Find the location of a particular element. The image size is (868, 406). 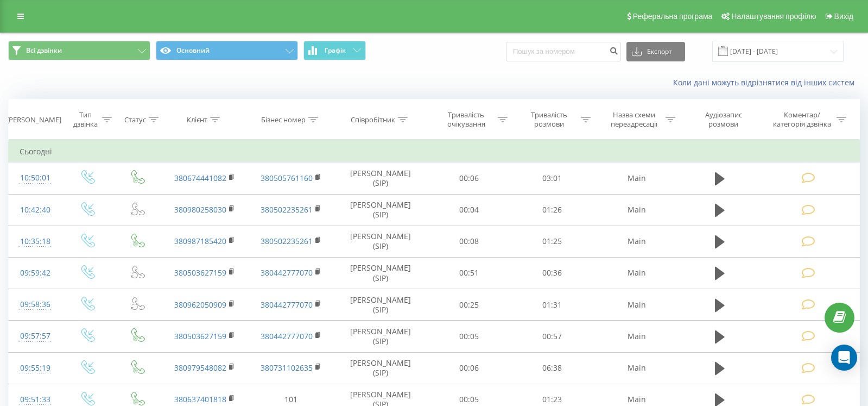

td: 00:04 is located at coordinates (469, 209).